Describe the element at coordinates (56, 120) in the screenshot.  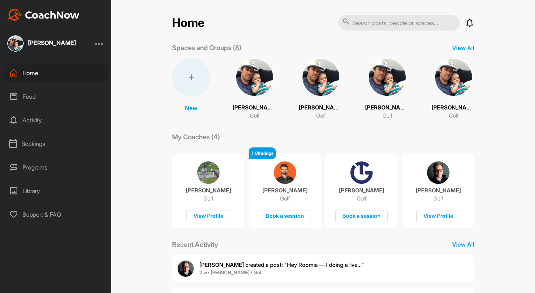
I see `div: Activity` at that location.